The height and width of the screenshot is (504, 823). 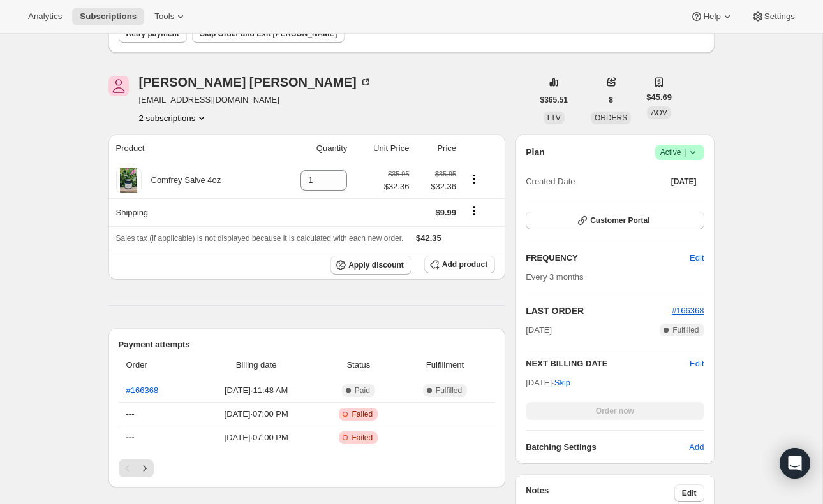 What do you see at coordinates (376, 265) in the screenshot?
I see `span: Apply discount` at bounding box center [376, 265].